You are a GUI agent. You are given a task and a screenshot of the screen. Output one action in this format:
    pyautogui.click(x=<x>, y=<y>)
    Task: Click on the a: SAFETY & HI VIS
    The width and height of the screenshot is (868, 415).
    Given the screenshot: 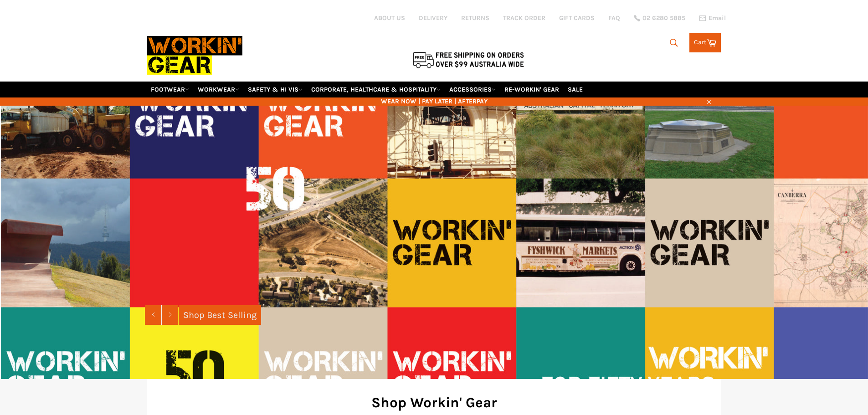 What is the action you would take?
    pyautogui.click(x=275, y=89)
    